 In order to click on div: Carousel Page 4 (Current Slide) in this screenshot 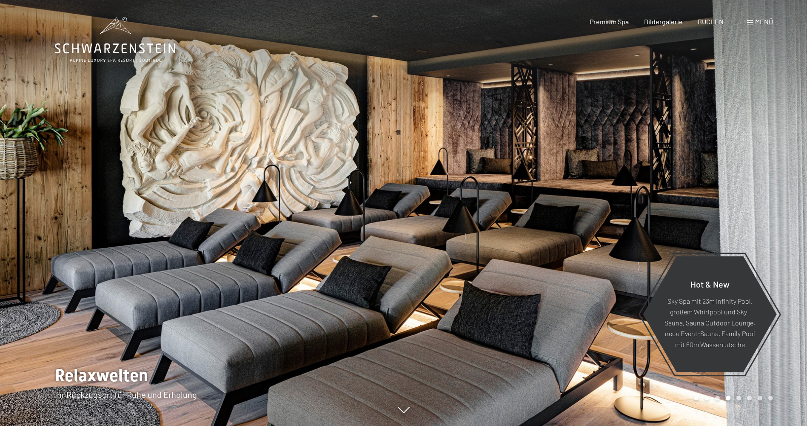, I will do `click(728, 398)`.